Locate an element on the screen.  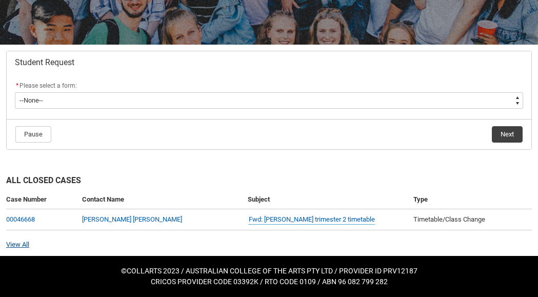
span: Student Request is located at coordinates (45, 63).